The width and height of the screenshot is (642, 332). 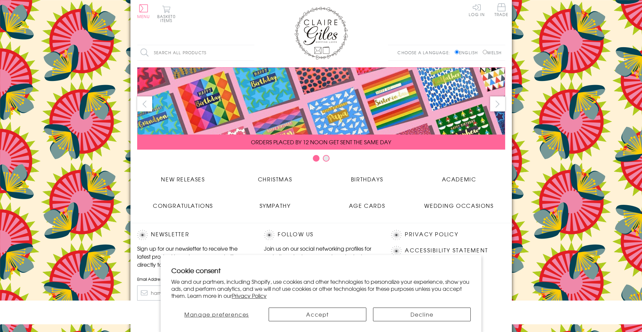 I want to click on p: We and our partners, including Shopify, use cookies and other technologies to personalize your ex..., so click(x=321, y=289).